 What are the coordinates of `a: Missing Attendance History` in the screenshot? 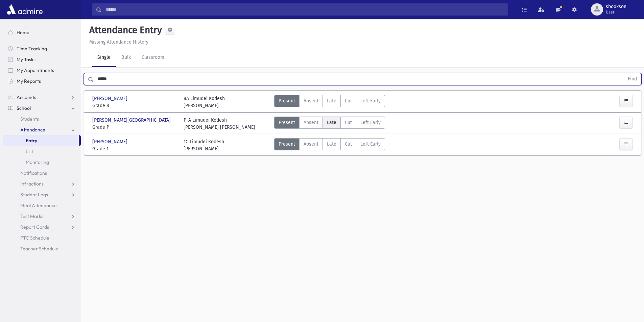 It's located at (117, 42).